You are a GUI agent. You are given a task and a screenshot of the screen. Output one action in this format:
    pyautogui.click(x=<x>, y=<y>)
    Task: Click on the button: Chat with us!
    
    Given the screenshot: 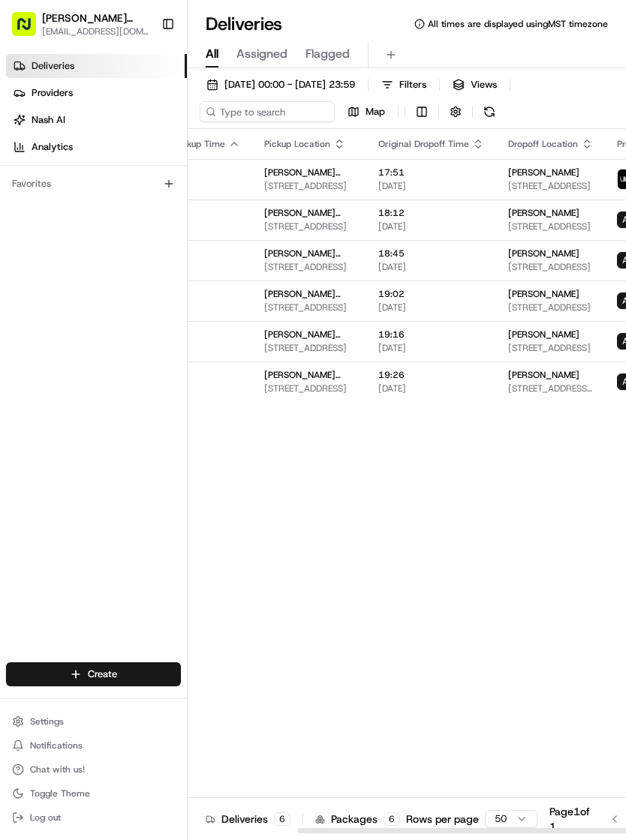 What is the action you would take?
    pyautogui.click(x=93, y=769)
    